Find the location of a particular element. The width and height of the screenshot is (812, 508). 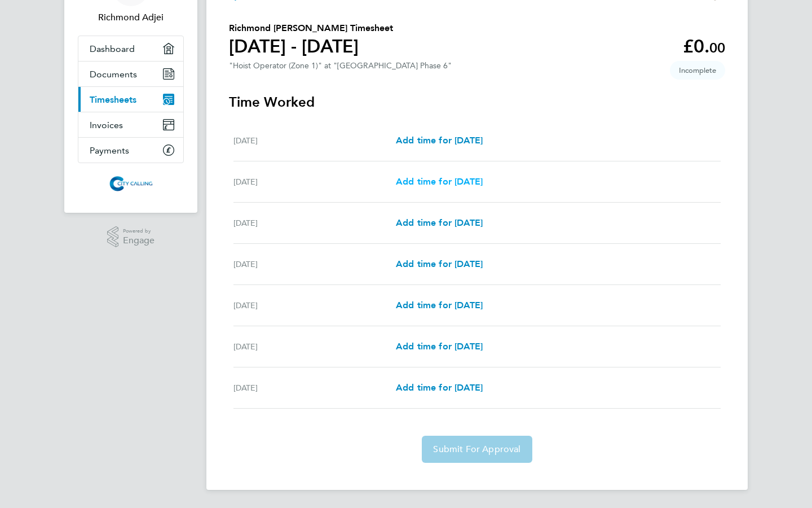

h3: Time Worked is located at coordinates (477, 102).